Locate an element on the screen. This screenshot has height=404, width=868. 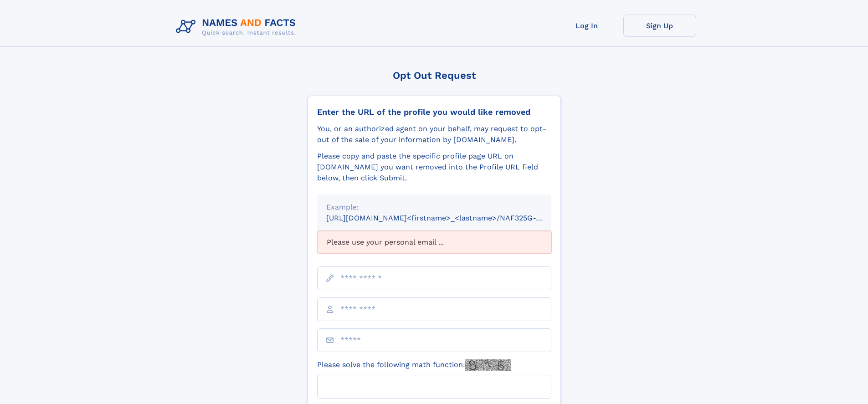
div: Example: is located at coordinates (434, 208).